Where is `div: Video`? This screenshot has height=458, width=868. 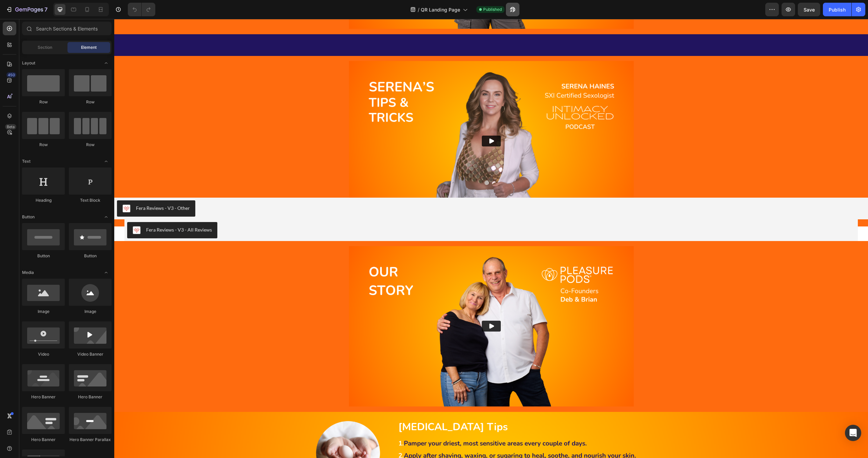
div: Video is located at coordinates (43, 354).